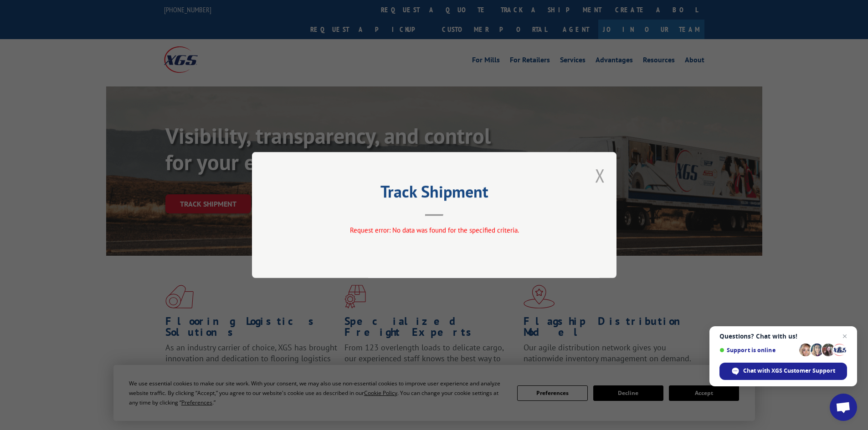 The height and width of the screenshot is (430, 868). Describe the element at coordinates (435, 194) in the screenshot. I see `h2: Track Shipment` at that location.